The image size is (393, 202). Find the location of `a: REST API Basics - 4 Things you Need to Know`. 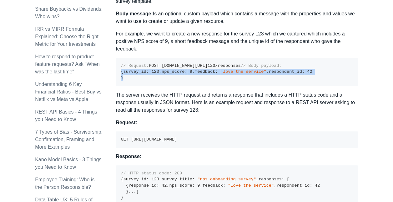

a: REST API Basics - 4 Things you Need to Know is located at coordinates (66, 115).